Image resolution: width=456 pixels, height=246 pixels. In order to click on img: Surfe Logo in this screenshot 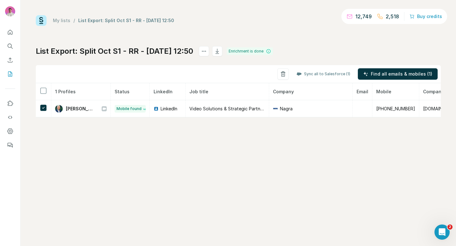, I will do `click(41, 21)`.